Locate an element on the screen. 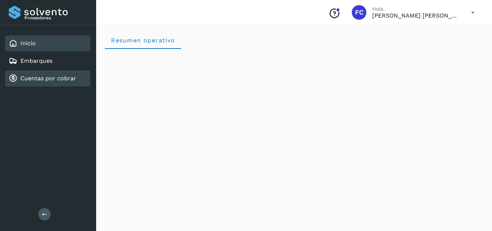 The width and height of the screenshot is (492, 231). p: FRANCO CUEVAS CLARA is located at coordinates (416, 15).